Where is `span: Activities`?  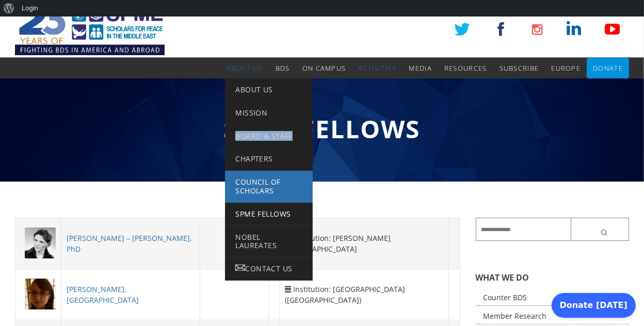
span: Activities is located at coordinates (377, 68).